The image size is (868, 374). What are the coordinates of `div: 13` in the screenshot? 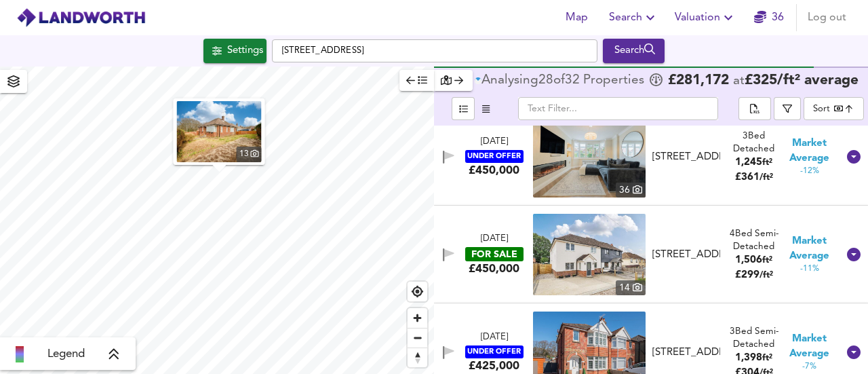 It's located at (249, 154).